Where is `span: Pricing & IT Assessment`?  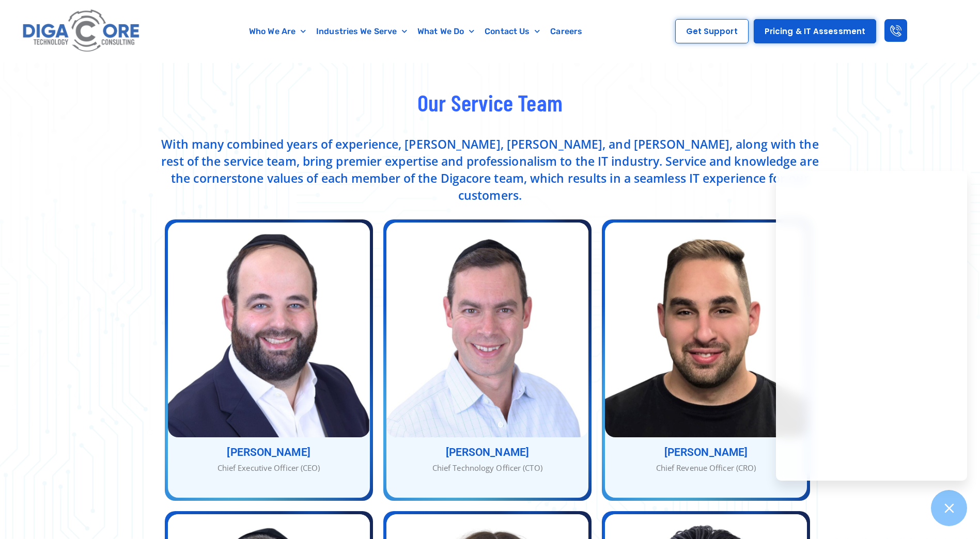 span: Pricing & IT Assessment is located at coordinates (815, 31).